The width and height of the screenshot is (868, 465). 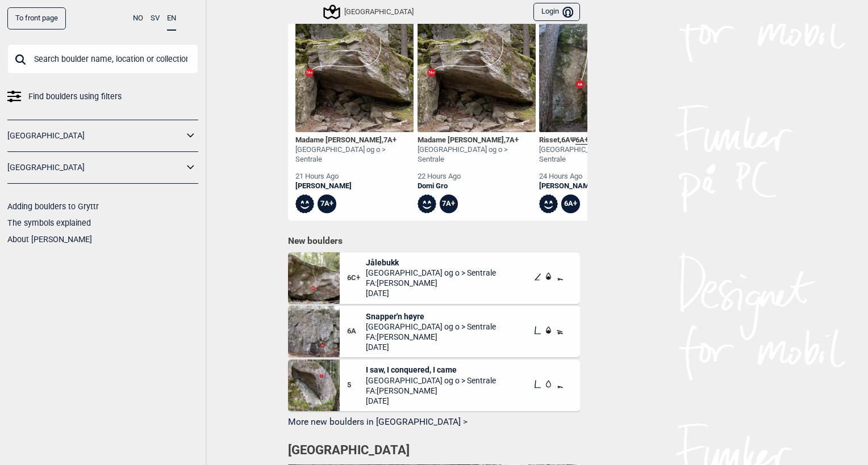 I want to click on span: 6A+, so click(x=581, y=140).